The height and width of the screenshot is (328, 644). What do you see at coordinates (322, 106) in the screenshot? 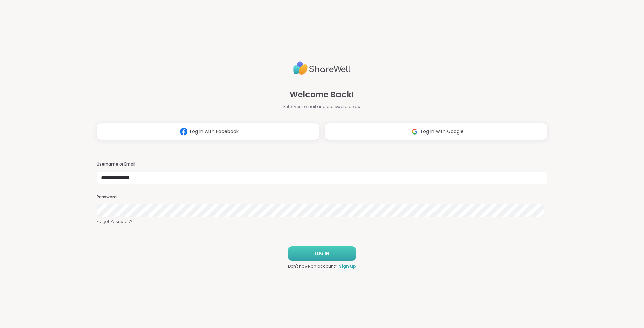
I see `span: Enter your email and password below` at bounding box center [322, 106].